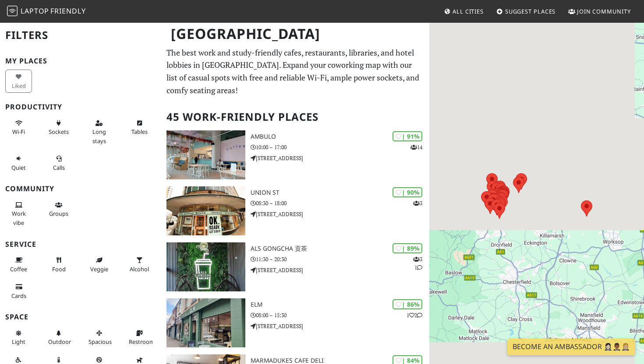 The height and width of the screenshot is (364, 644). What do you see at coordinates (59, 127) in the screenshot?
I see `button: Sockets` at bounding box center [59, 127].